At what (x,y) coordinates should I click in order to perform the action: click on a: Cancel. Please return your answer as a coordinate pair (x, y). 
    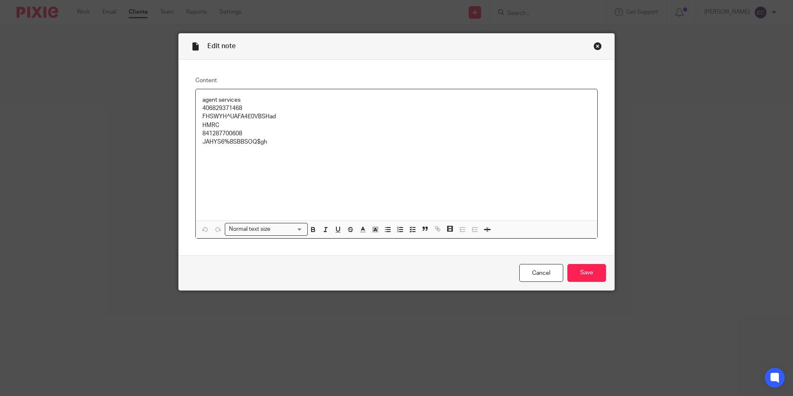
    Looking at the image, I should click on (541, 273).